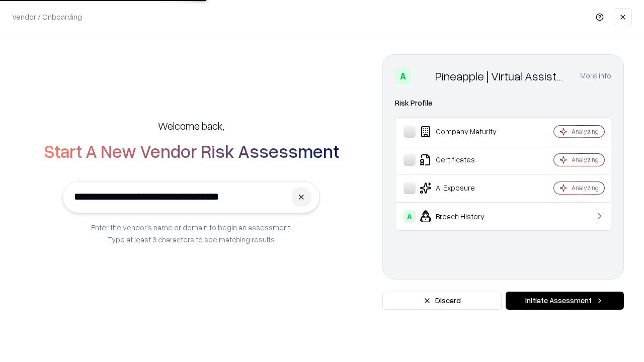 The width and height of the screenshot is (644, 362). I want to click on button: Initiate Assessment, so click(565, 301).